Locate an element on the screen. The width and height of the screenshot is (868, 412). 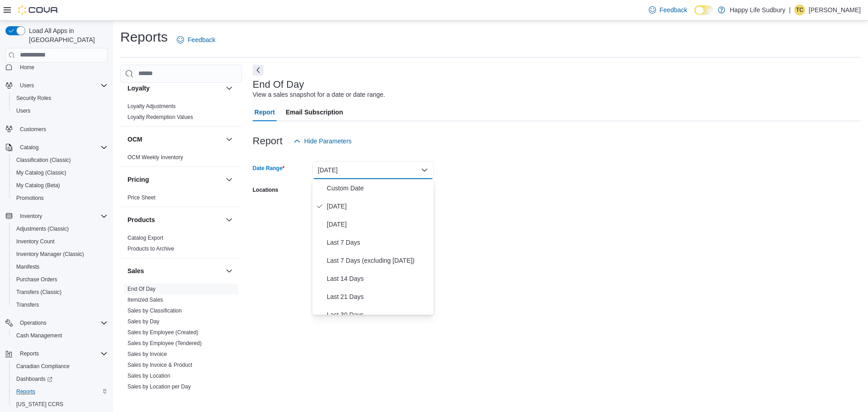
a: Sales by Employee (Tendered) is located at coordinates (164, 343).